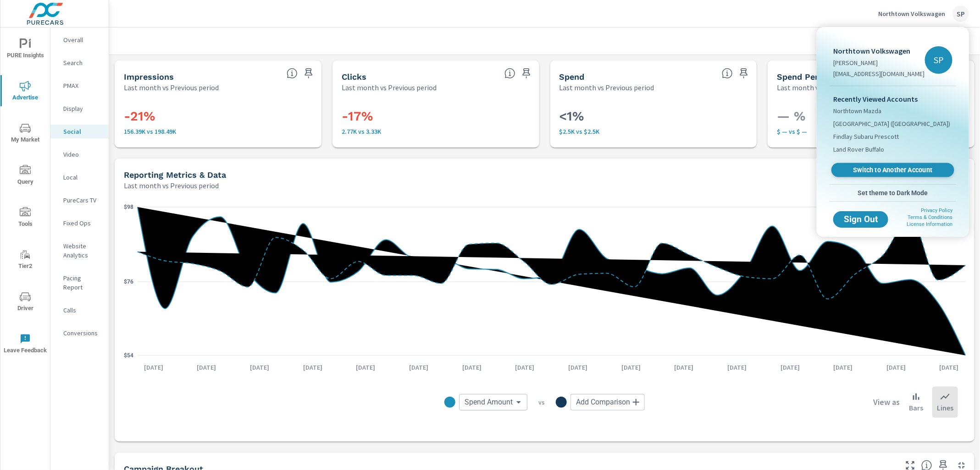  I want to click on a: Terms & Conditions, so click(930, 217).